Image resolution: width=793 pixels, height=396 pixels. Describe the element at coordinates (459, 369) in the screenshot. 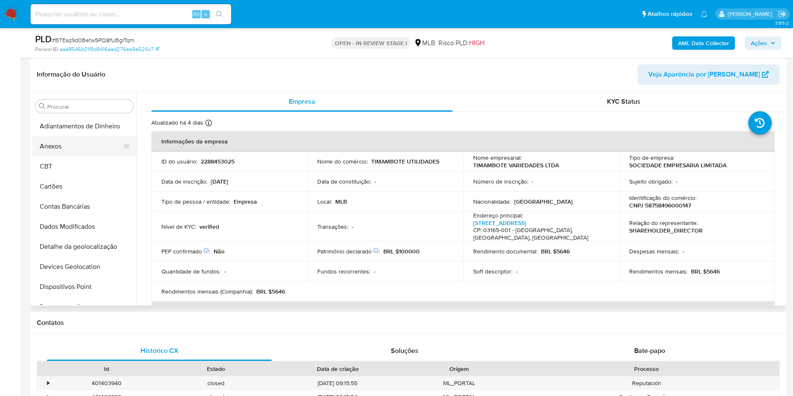

I see `div: Origem` at that location.